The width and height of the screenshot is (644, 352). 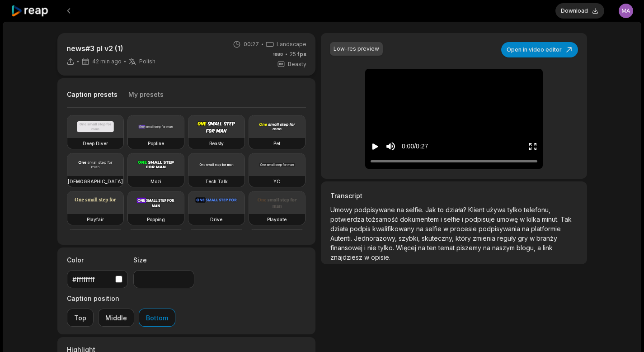 What do you see at coordinates (454, 195) in the screenshot?
I see `h3: Transcript` at bounding box center [454, 195].